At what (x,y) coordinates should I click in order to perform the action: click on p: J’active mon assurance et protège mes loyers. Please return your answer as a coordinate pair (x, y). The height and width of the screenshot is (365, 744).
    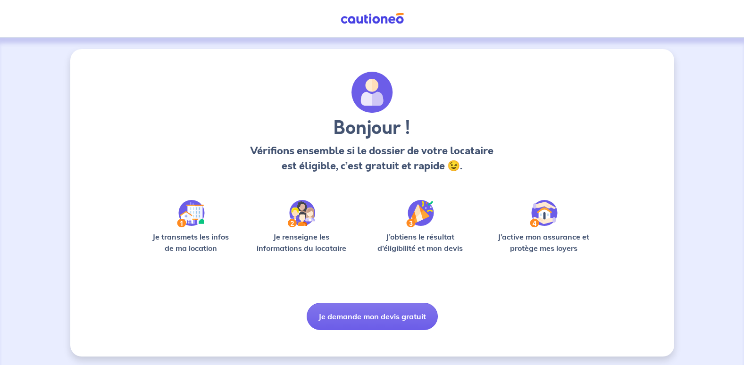
    Looking at the image, I should click on (543, 242).